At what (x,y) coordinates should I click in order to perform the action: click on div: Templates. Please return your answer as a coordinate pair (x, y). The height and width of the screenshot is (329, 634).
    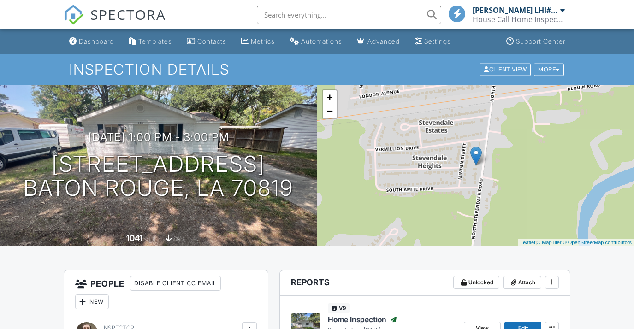
    Looking at the image, I should click on (155, 41).